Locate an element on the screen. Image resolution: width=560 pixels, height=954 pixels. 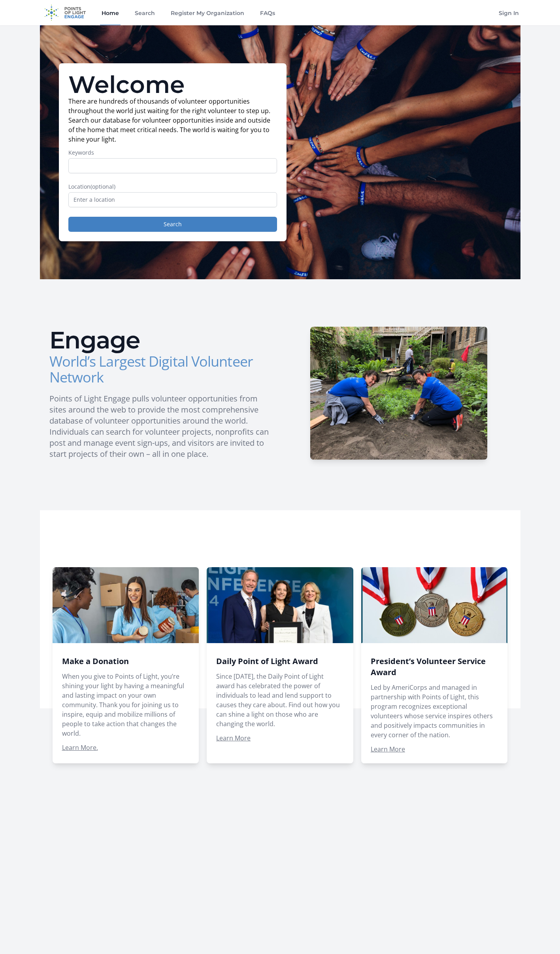
img: HCSC-H_1.JPG is located at coordinates (399, 393).